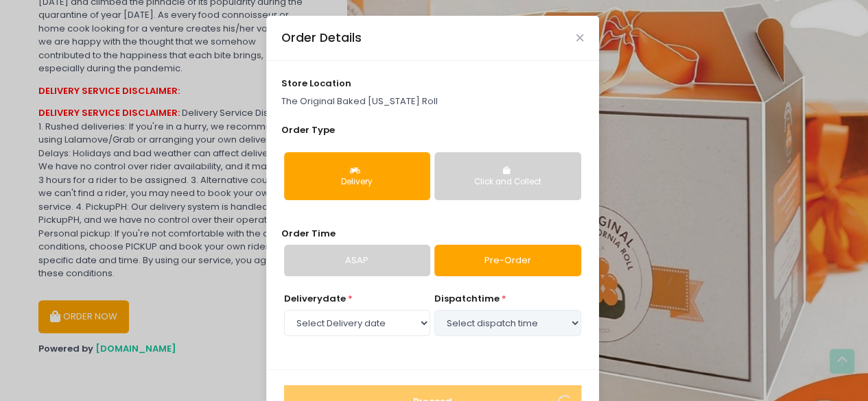 Image resolution: width=868 pixels, height=401 pixels. I want to click on div: Order Details, so click(321, 38).